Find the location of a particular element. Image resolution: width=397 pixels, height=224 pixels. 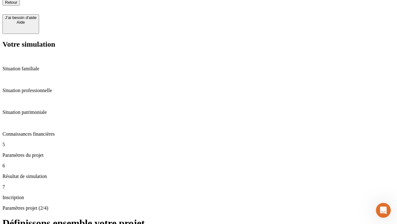

p: Inscription is located at coordinates (199, 197).